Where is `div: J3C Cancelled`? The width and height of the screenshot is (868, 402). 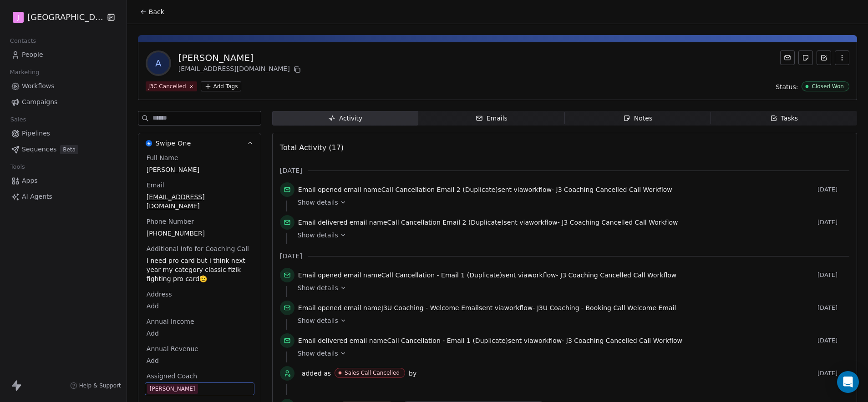
div: J3C Cancelled is located at coordinates (167, 86).